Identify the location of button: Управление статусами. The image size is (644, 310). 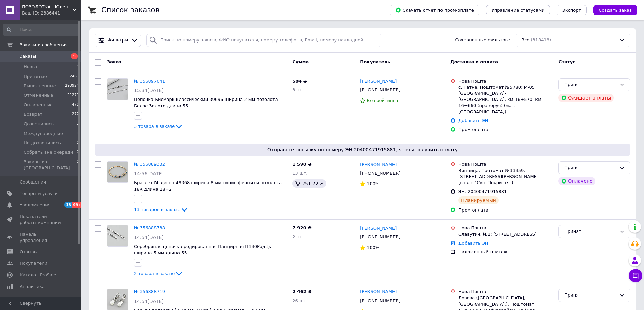
(518, 10).